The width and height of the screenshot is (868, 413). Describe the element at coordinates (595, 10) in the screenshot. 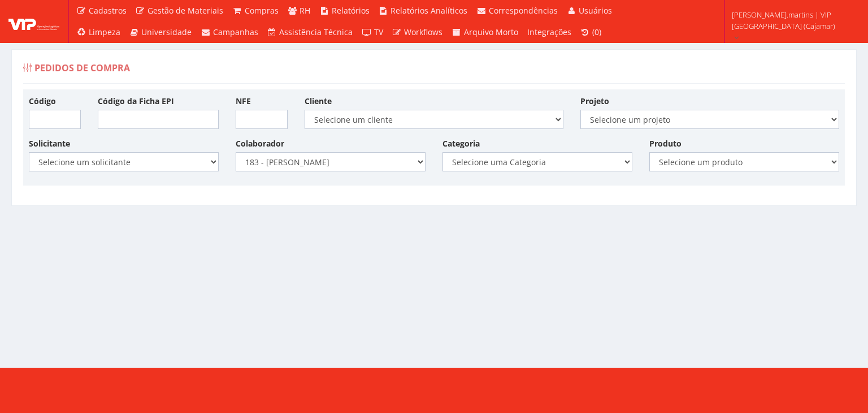

I see `span: Usuários` at that location.